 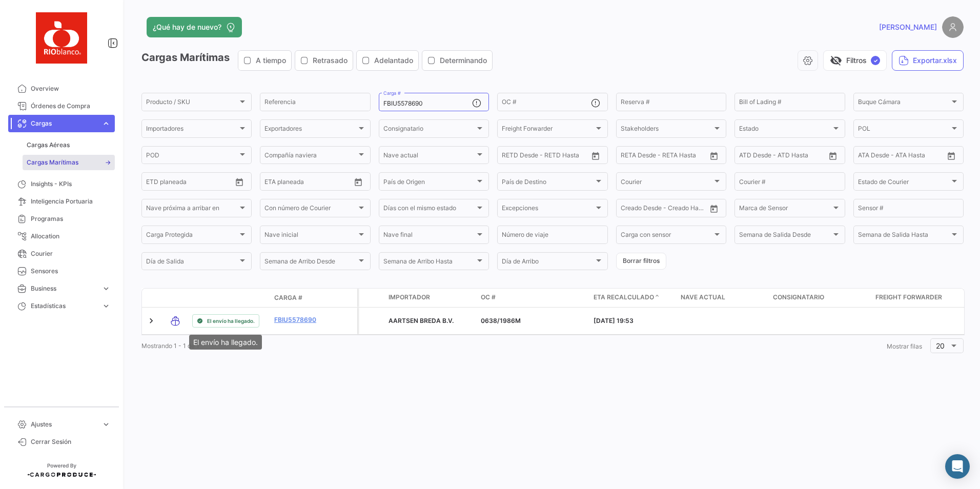 I want to click on span: Importadores, so click(x=191, y=130).